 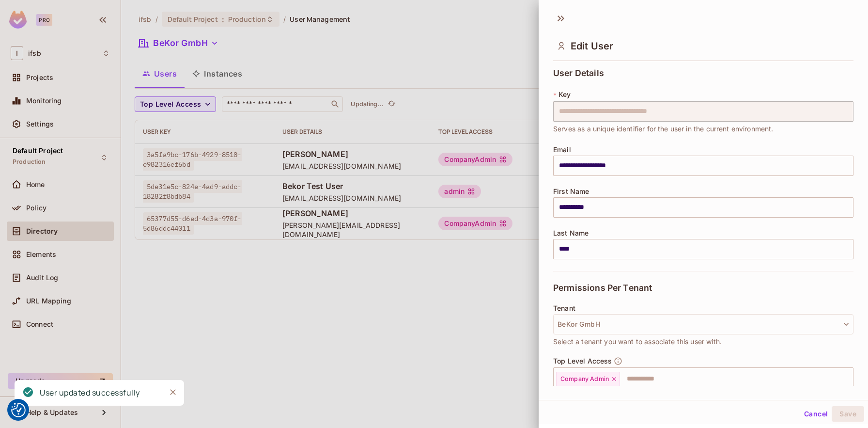 I want to click on span: Tenant, so click(x=565, y=308).